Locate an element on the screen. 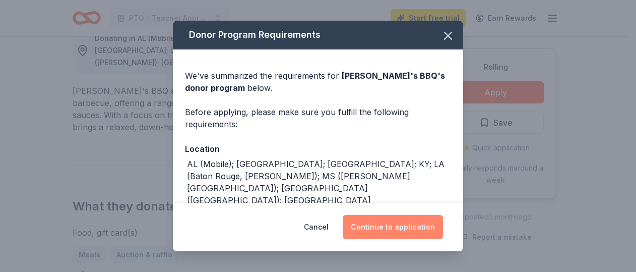 The width and height of the screenshot is (636, 272). button: Continue to application is located at coordinates (393, 227).